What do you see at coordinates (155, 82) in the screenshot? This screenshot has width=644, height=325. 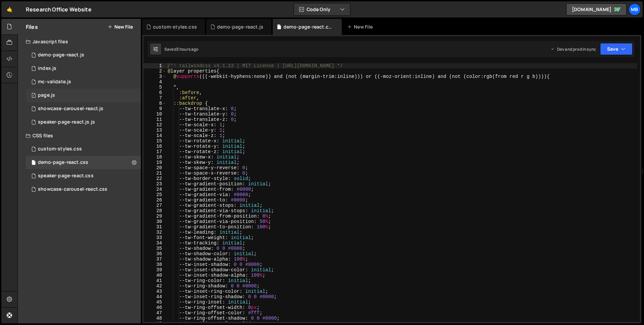 I see `div: 4` at bounding box center [155, 82].